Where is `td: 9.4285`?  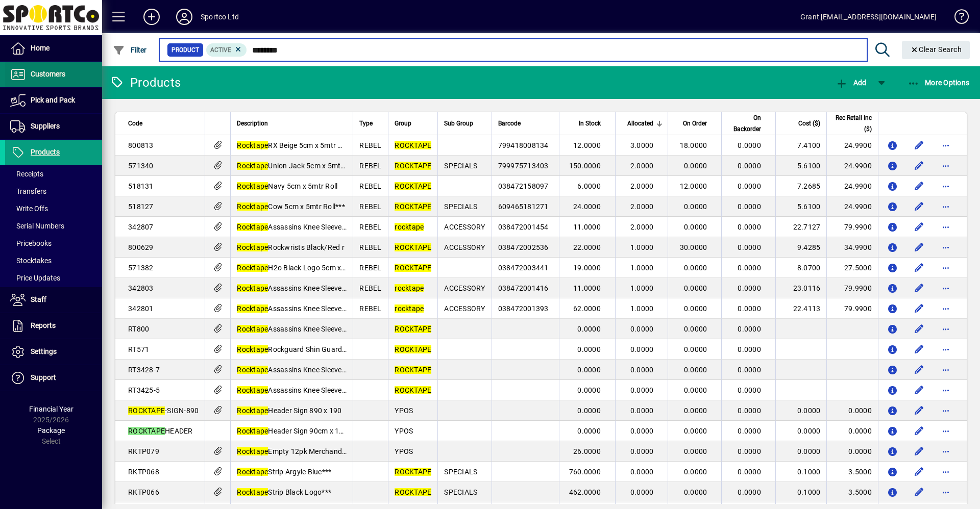
td: 9.4285 is located at coordinates (801, 248).